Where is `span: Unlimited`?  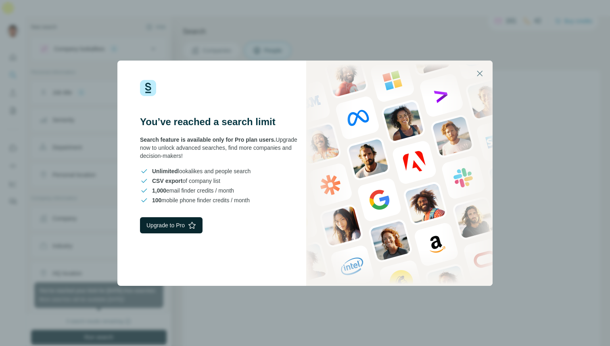 span: Unlimited is located at coordinates (165, 171).